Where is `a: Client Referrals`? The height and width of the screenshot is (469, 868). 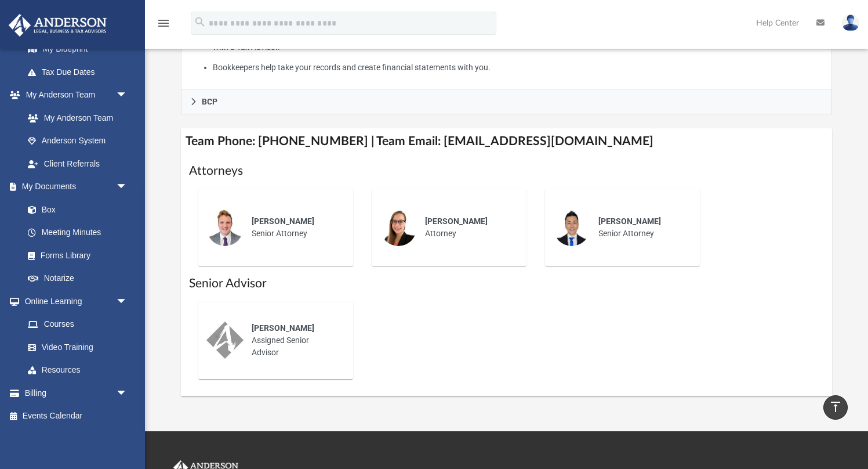
a: Client Referrals is located at coordinates (77, 164).